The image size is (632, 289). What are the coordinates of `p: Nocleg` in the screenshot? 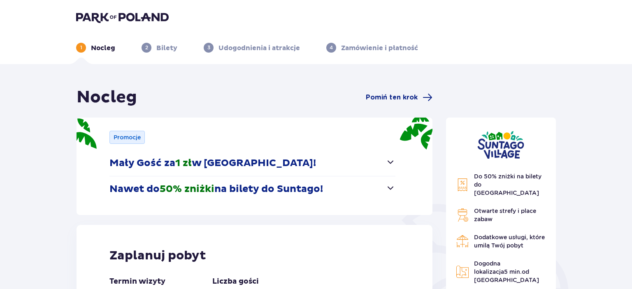 It's located at (103, 48).